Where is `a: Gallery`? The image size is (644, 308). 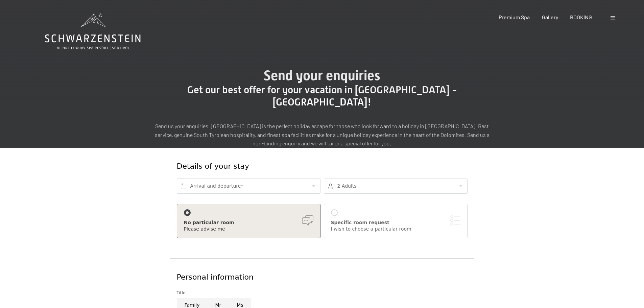
a: Gallery is located at coordinates (550, 17).